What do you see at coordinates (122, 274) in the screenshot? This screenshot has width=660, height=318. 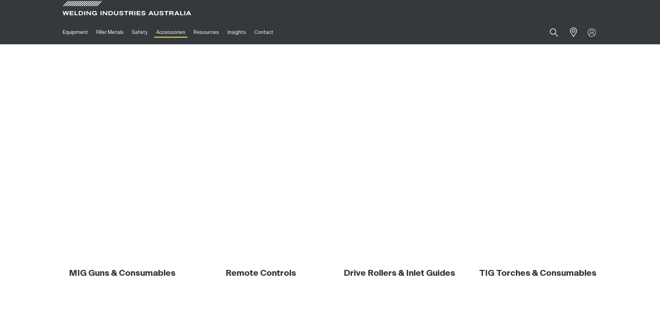 I see `a: MIG Guns & Consumables` at bounding box center [122, 274].